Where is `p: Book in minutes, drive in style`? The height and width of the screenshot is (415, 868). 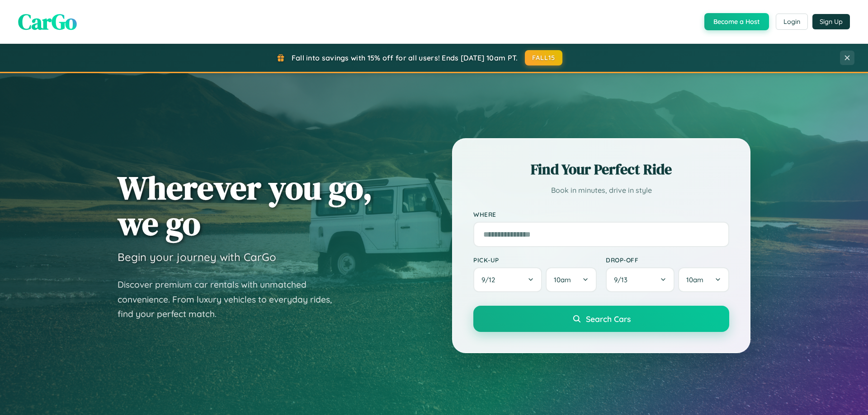 p: Book in minutes, drive in style is located at coordinates (601, 190).